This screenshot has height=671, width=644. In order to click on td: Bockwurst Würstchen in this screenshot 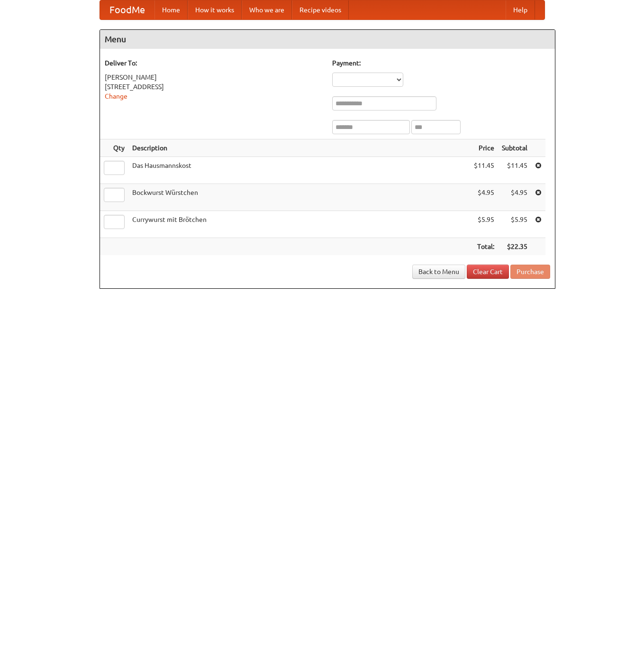, I will do `click(299, 198)`.